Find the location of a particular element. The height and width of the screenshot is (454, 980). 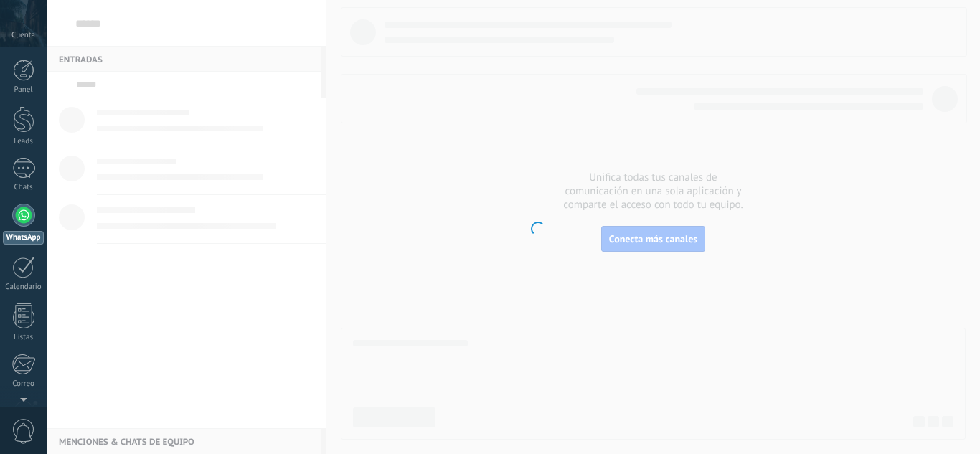

div: Leads is located at coordinates (23, 141).